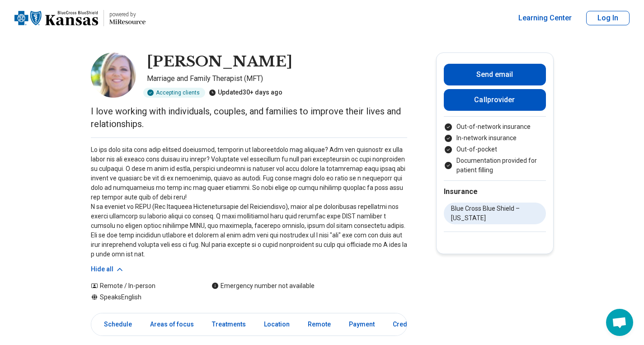  What do you see at coordinates (620, 322) in the screenshot?
I see `div: Open chat` at bounding box center [620, 322].